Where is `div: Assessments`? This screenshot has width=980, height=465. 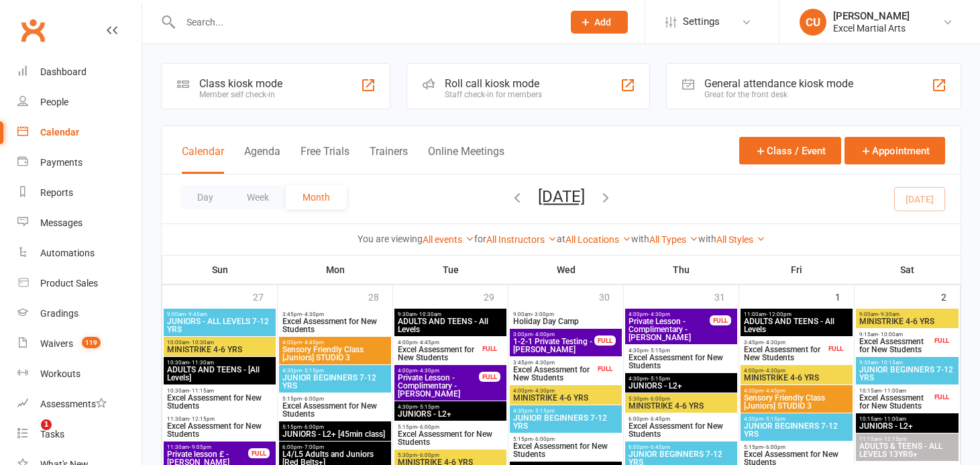 div: Assessments is located at coordinates (73, 404).